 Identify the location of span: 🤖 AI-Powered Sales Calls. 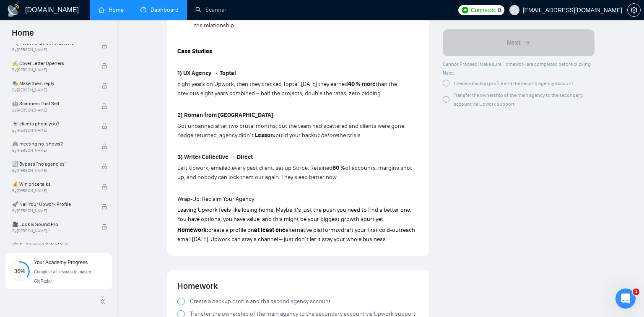
(53, 244).